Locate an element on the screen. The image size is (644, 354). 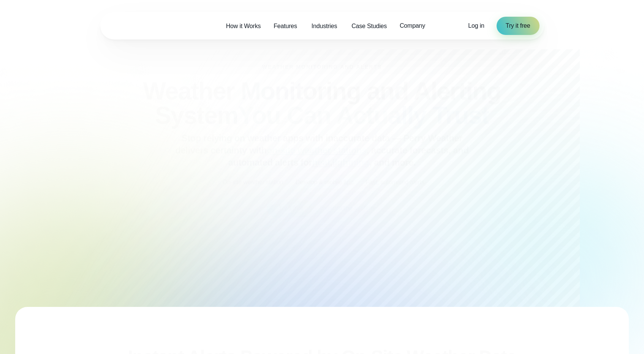
span: Industries is located at coordinates (324, 26).